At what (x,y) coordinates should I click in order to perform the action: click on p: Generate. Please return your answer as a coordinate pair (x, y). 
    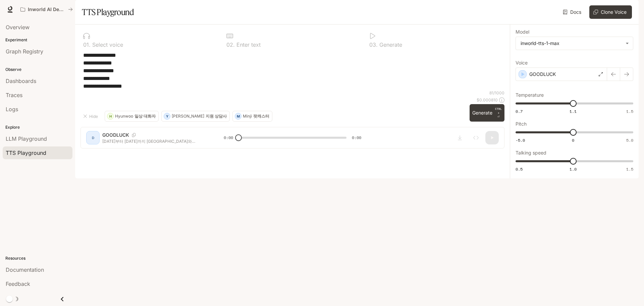
    Looking at the image, I should click on (390, 44).